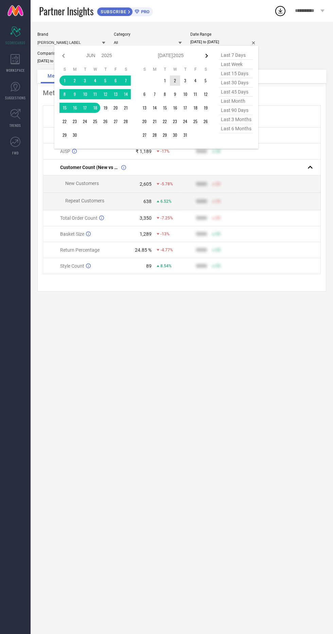  What do you see at coordinates (65, 121) in the screenshot?
I see `td: Sun Jun 22 2025` at bounding box center [65, 121].